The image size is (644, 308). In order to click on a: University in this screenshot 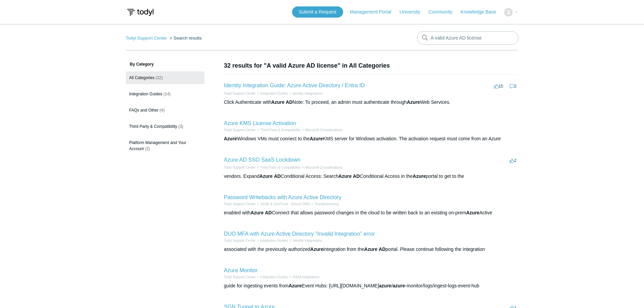, I will do `click(413, 12)`.